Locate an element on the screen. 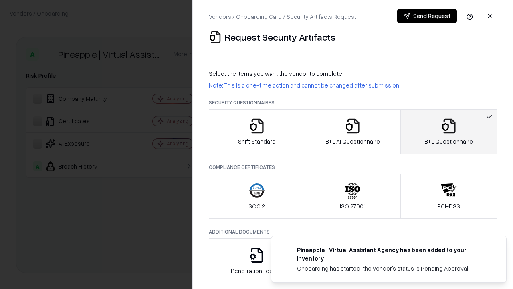 The height and width of the screenshot is (289, 513). p: Shift Standard is located at coordinates (257, 141).